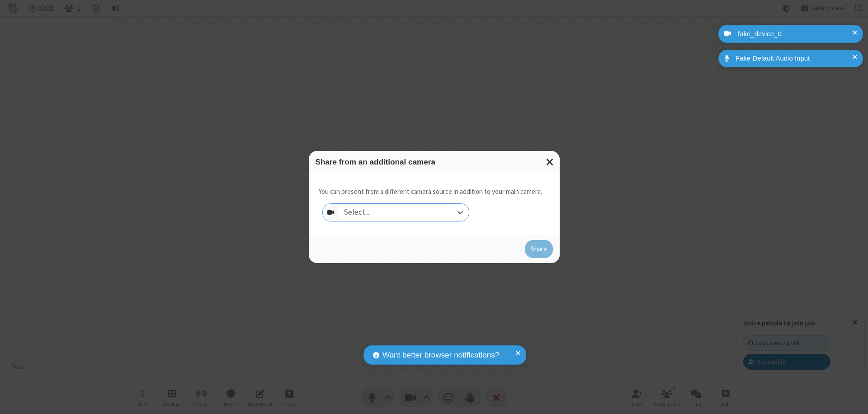  I want to click on div: fake_device_0, so click(794, 34).